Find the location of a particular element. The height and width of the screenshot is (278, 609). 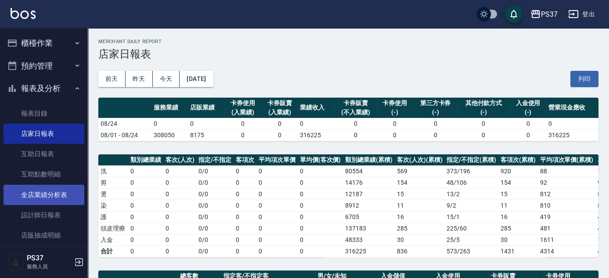

td: 頭皮理療 is located at coordinates (113, 228).